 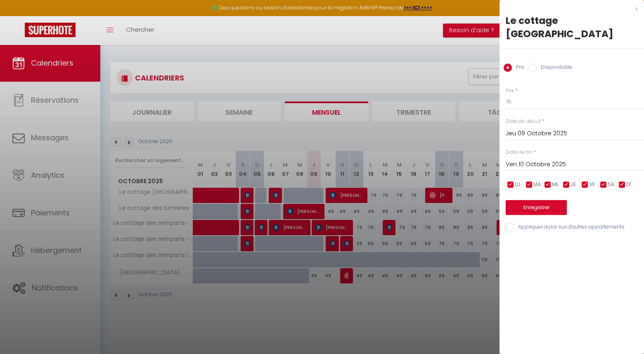 What do you see at coordinates (554, 68) in the screenshot?
I see `label: Disponibilité` at bounding box center [554, 68].